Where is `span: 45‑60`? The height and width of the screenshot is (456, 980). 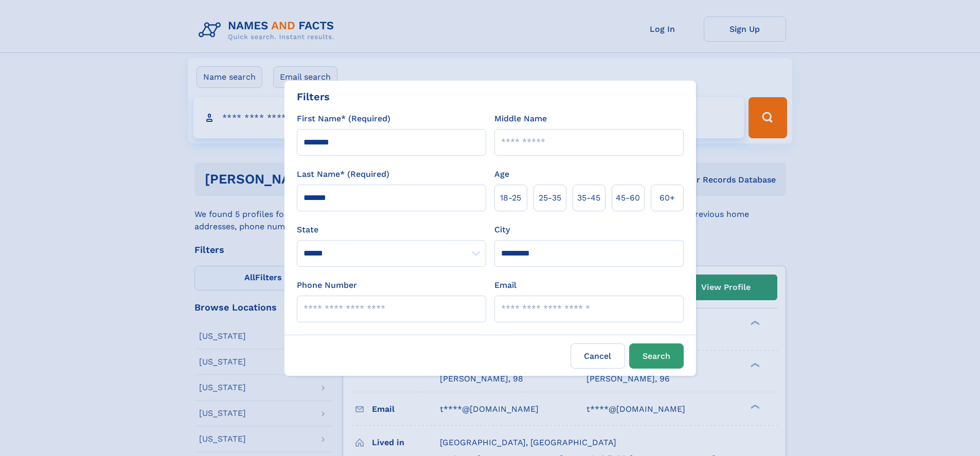 span: 45‑60 is located at coordinates (628, 198).